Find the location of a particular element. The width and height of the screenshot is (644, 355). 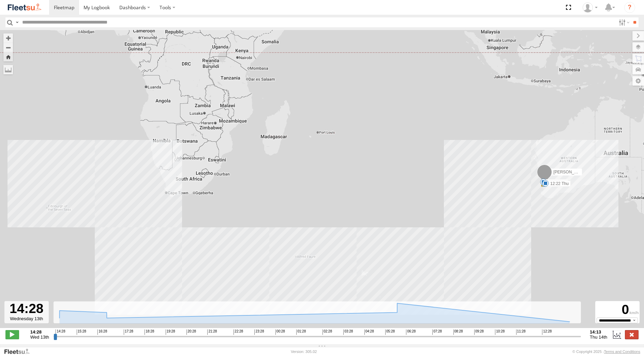

span: 22:28 is located at coordinates (238, 332).